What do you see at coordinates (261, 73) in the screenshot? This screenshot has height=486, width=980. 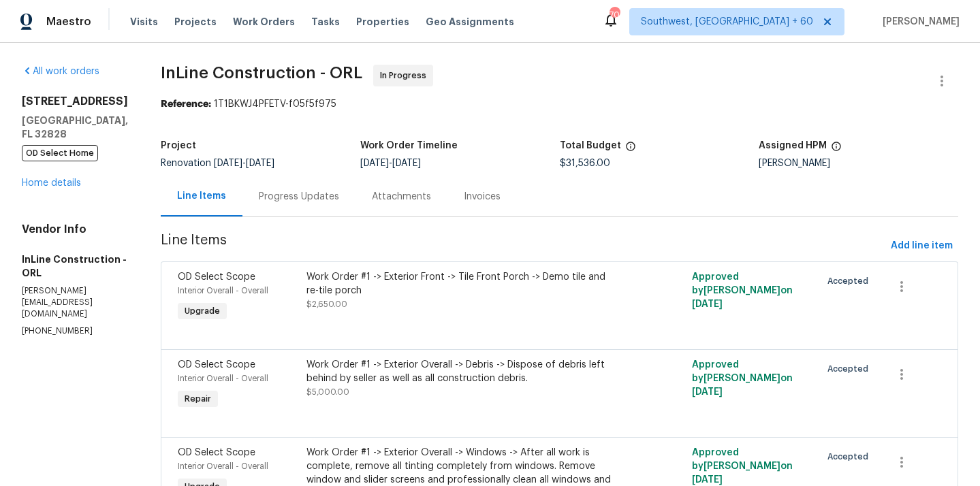 I see `span: InLine Construction - ORL` at bounding box center [261, 73].